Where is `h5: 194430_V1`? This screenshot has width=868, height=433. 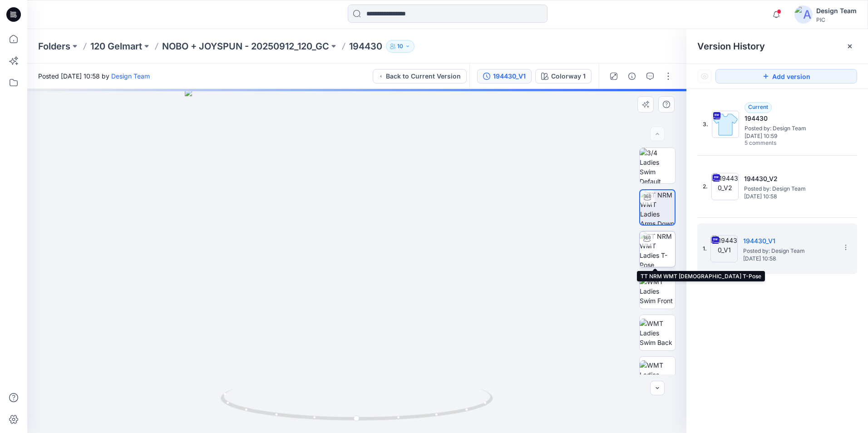 h5: 194430_V1 is located at coordinates (788, 241).